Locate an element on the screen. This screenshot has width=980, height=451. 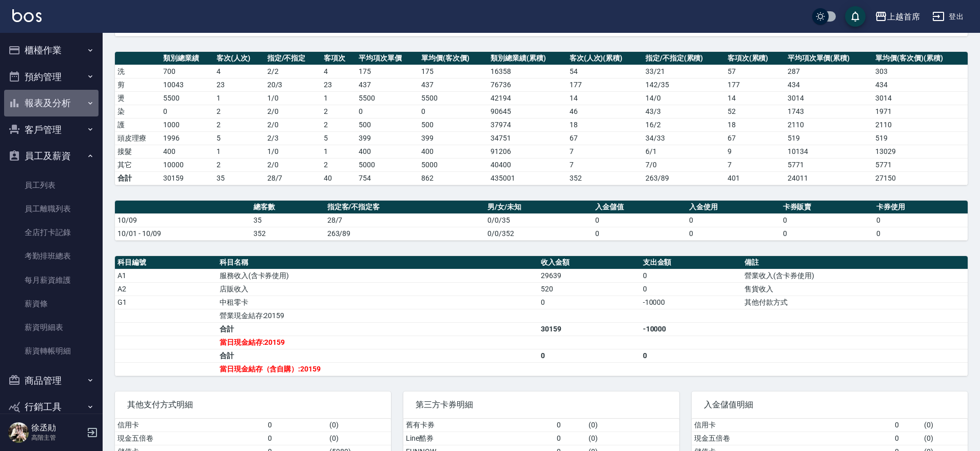
td: 營業現金結存:20159 is located at coordinates (378, 315).